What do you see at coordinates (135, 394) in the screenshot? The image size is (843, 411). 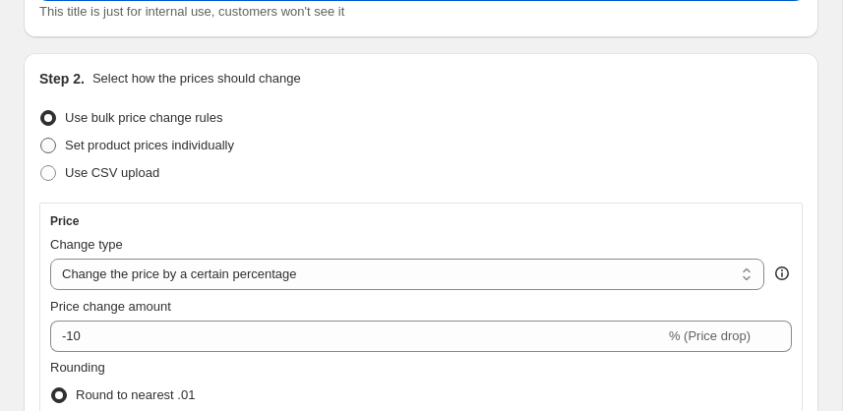 I see `span: Round to nearest .01` at bounding box center [135, 394].